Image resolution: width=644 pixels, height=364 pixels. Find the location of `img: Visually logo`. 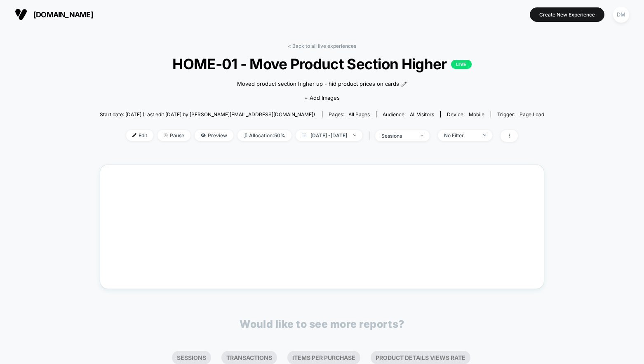

img: Visually logo is located at coordinates (21, 15).